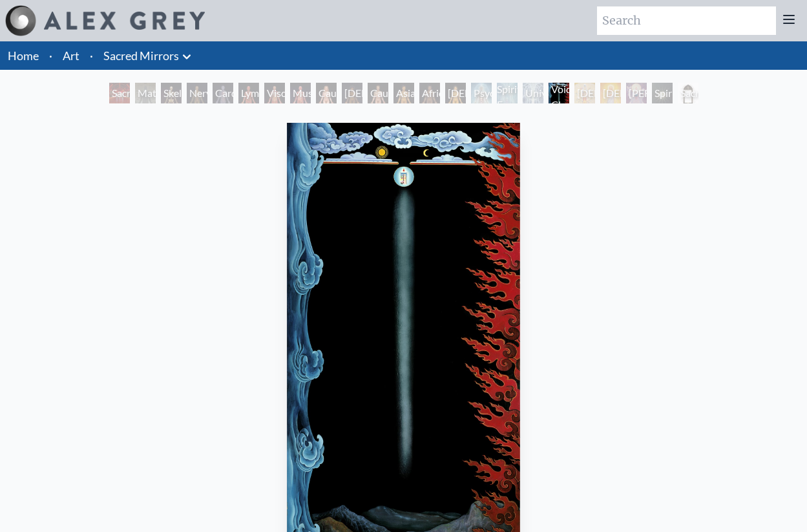  Describe the element at coordinates (688, 93) in the screenshot. I see `div: Sacred Mirrors Frame` at that location.